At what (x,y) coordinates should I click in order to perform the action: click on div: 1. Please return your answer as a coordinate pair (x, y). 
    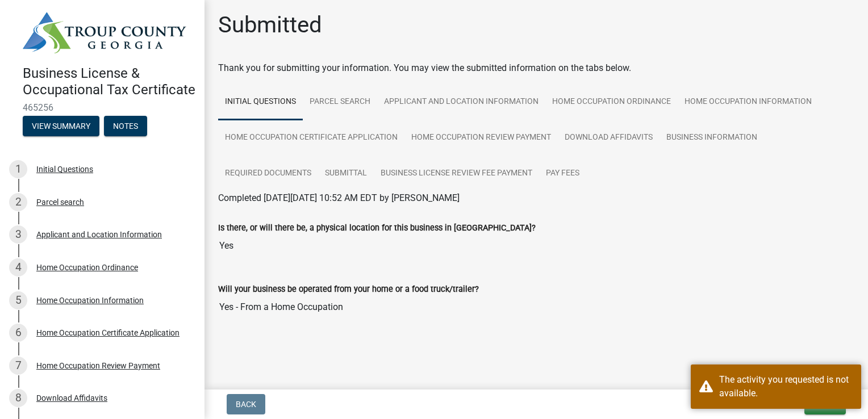
    Looking at the image, I should click on (19, 170).